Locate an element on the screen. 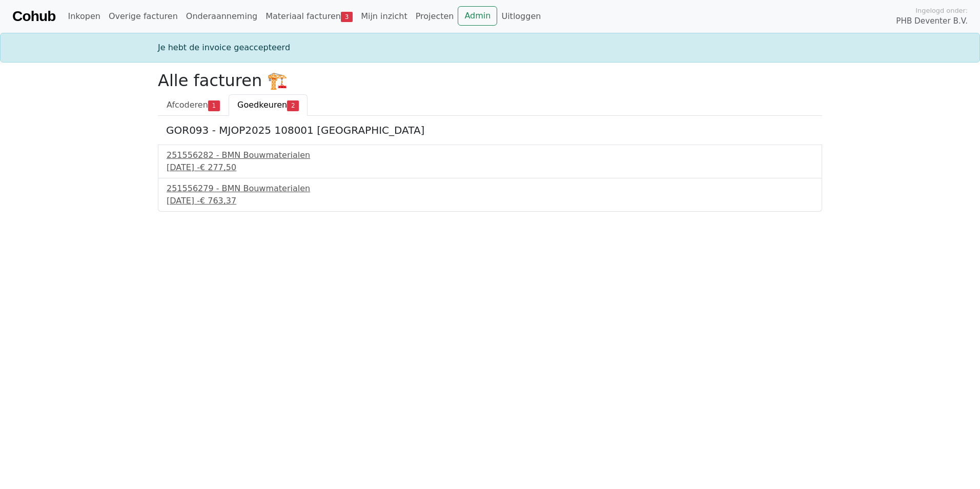 The width and height of the screenshot is (980, 489). a: Overige facturen is located at coordinates (143, 16).